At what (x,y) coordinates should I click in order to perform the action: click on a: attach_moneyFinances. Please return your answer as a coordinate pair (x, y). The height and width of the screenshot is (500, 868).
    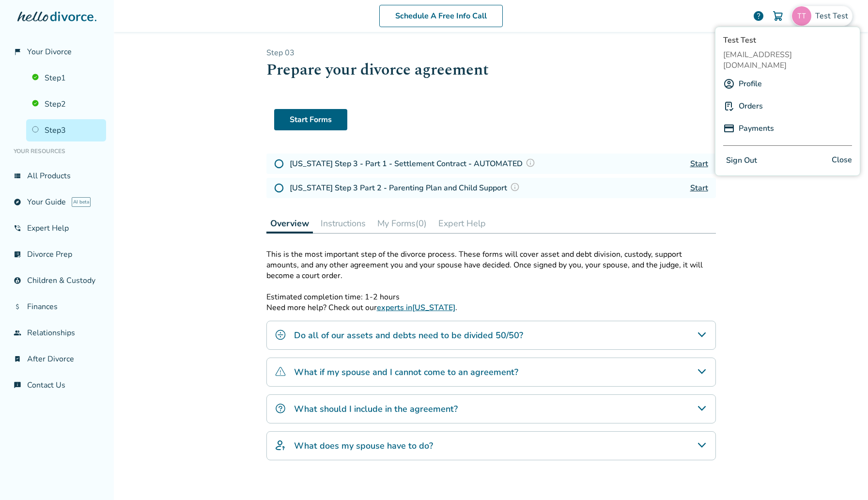
    Looking at the image, I should click on (57, 307).